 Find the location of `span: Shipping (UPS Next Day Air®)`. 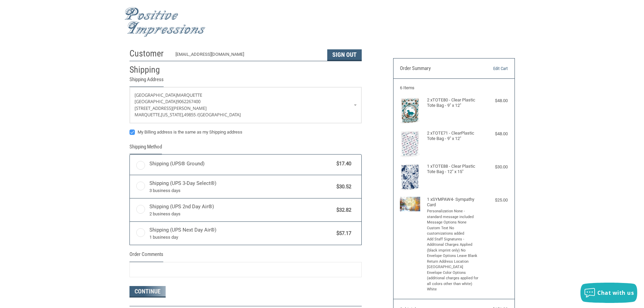

span: Shipping (UPS Next Day Air®) is located at coordinates (241, 233).